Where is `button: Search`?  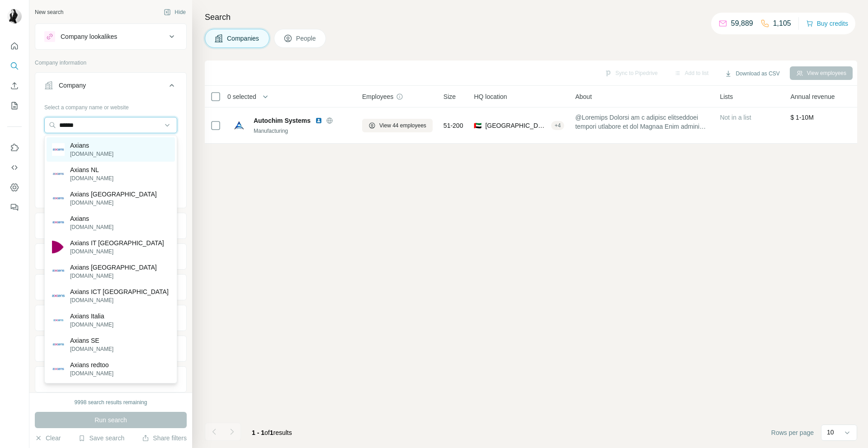 button: Search is located at coordinates (15, 66).